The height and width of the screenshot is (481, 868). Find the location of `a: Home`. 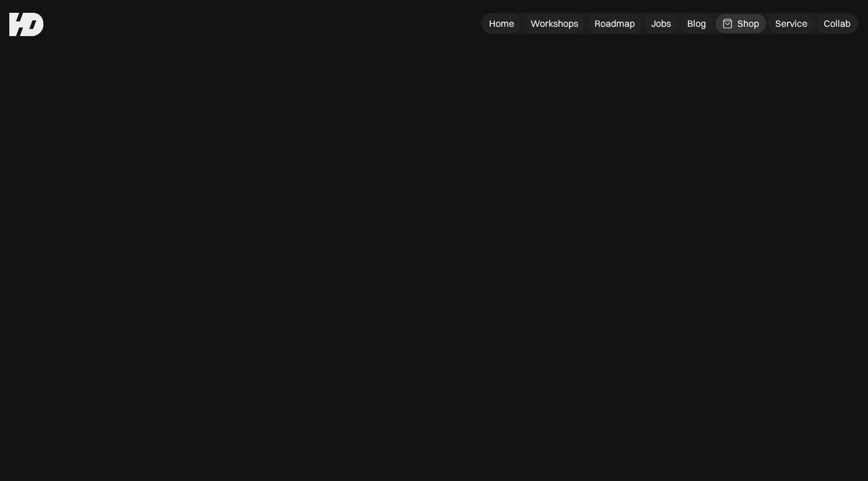

a: Home is located at coordinates (501, 24).